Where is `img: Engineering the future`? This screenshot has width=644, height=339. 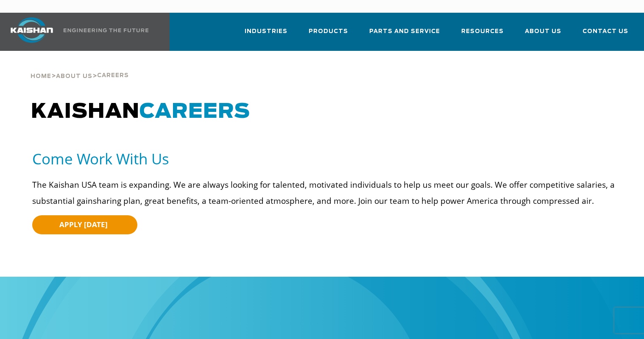 img: Engineering the future is located at coordinates (106, 30).